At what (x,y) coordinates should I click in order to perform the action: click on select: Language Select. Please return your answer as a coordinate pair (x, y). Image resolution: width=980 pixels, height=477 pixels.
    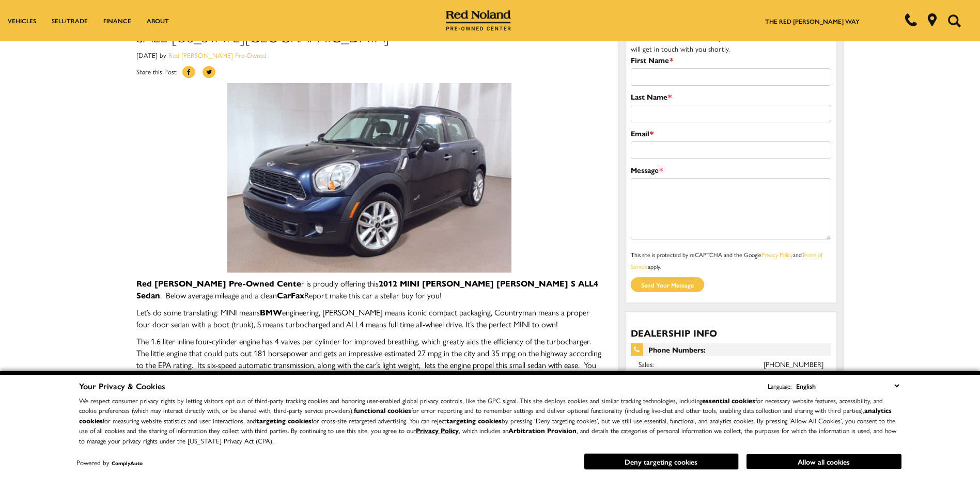
    Looking at the image, I should click on (847, 385).